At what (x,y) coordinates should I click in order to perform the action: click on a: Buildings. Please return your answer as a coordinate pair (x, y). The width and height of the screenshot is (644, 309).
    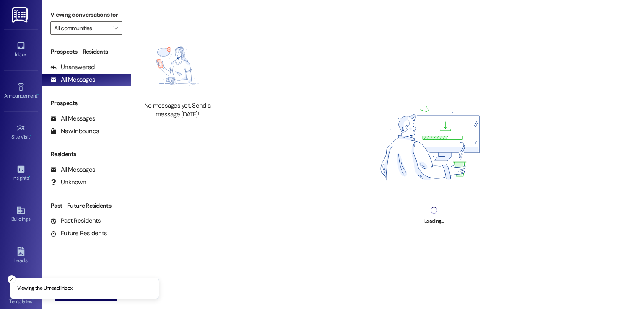
    Looking at the image, I should click on (21, 215).